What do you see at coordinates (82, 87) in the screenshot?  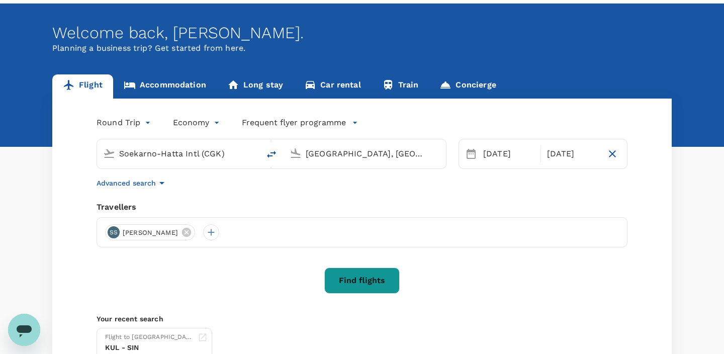 I see `a: Flight` at bounding box center [82, 87].